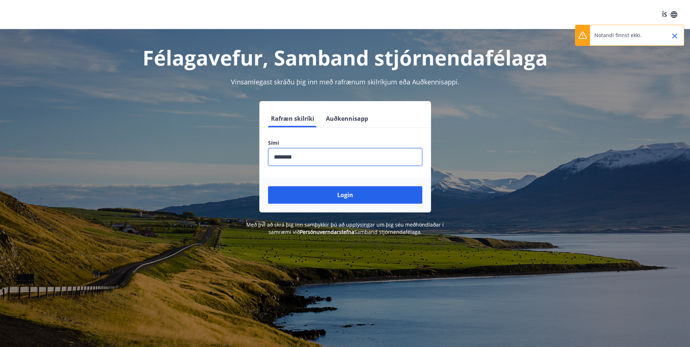 This screenshot has height=347, width=690. I want to click on button: Auðkennisapp, so click(347, 119).